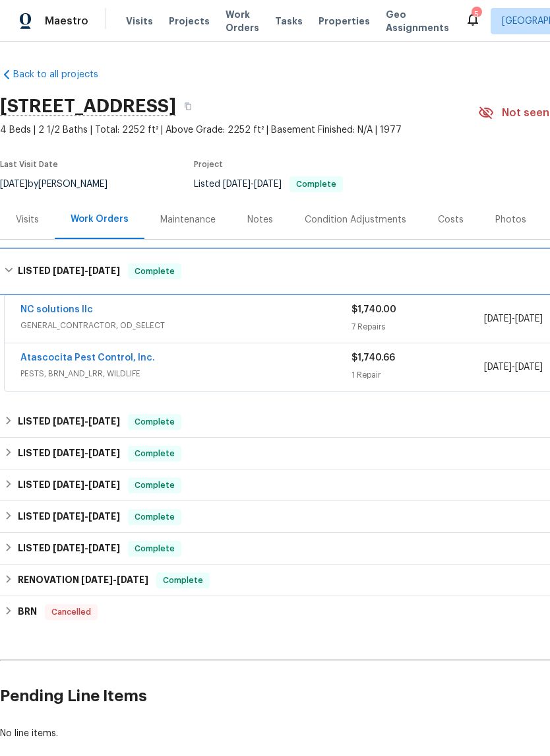 The image size is (550, 756). What do you see at coordinates (209, 164) in the screenshot?
I see `span: Project` at bounding box center [209, 164].